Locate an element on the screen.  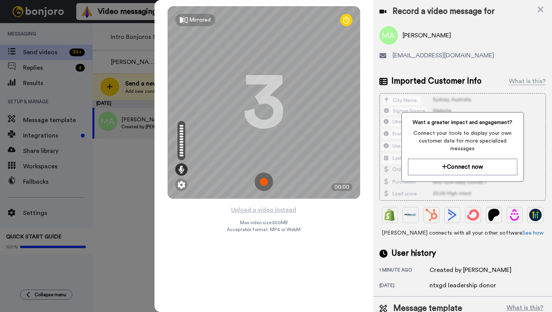
div: ntxgd leadership donor is located at coordinates (463, 285).